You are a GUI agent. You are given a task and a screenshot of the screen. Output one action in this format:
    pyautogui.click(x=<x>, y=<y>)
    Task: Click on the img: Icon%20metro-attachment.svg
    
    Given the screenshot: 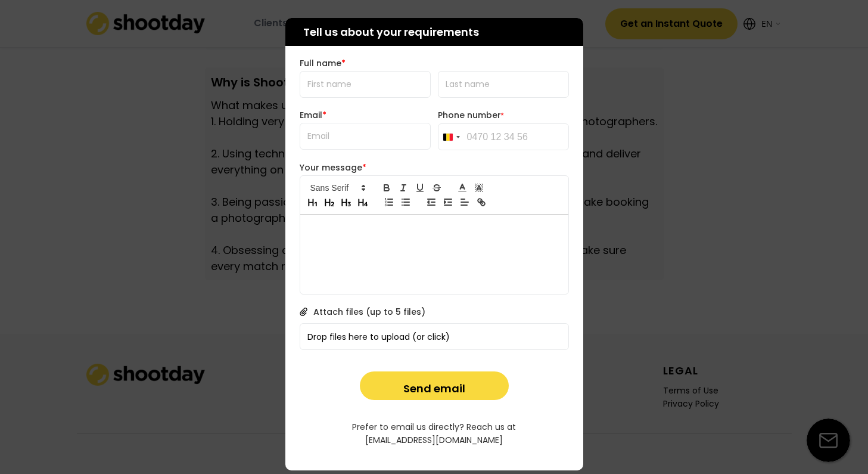 What is the action you would take?
    pyautogui.click(x=304, y=312)
    